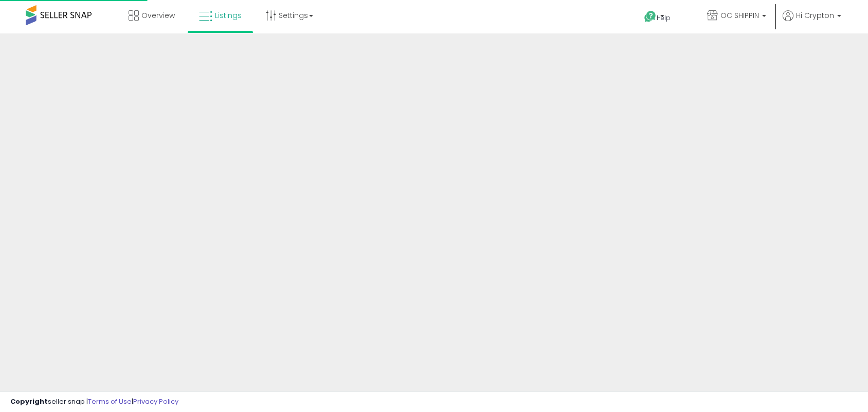 The image size is (868, 412). Describe the element at coordinates (229, 15) in the screenshot. I see `span: Listings` at that location.